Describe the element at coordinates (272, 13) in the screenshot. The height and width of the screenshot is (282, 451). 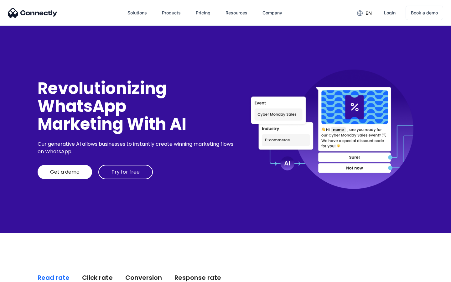
I see `div: Company` at that location.